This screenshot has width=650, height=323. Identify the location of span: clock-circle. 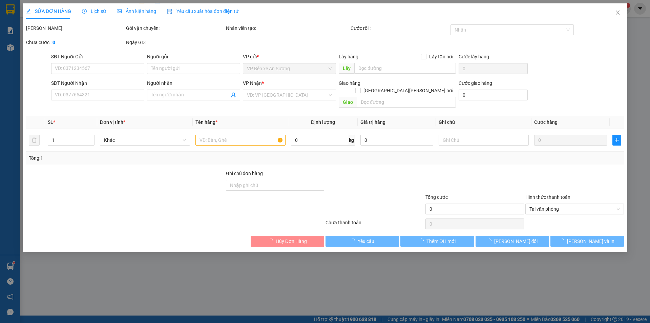
(84, 11).